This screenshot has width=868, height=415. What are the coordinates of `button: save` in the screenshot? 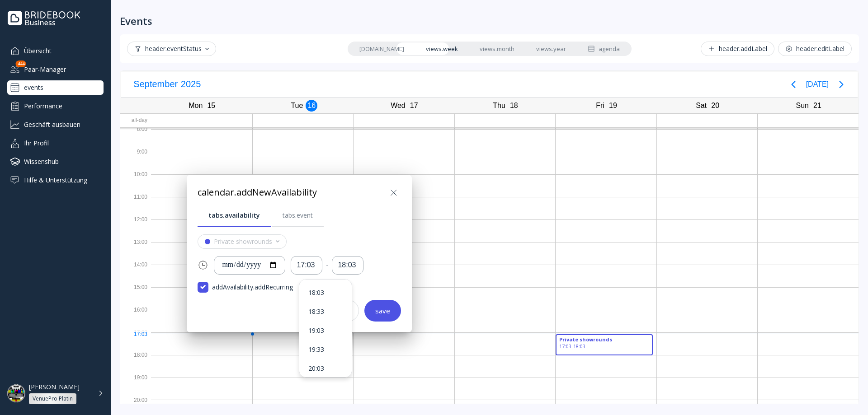 It's located at (382, 311).